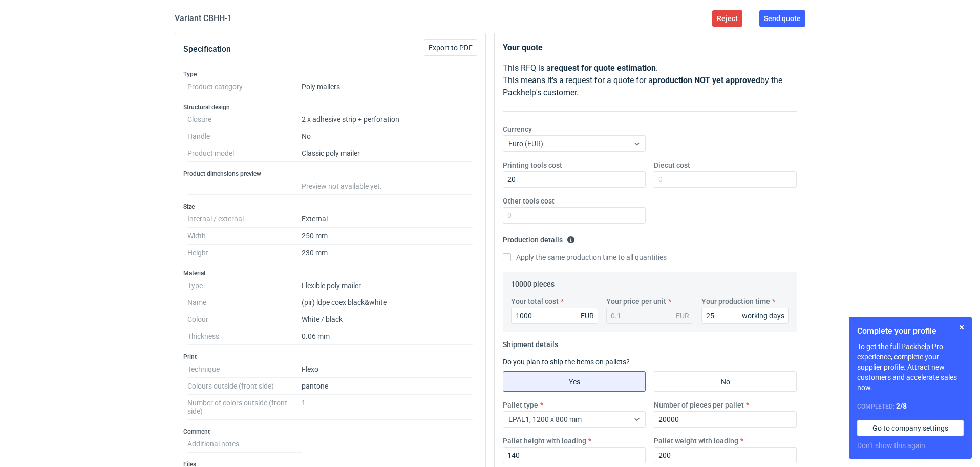  What do you see at coordinates (726, 382) in the screenshot?
I see `label: No` at bounding box center [726, 382].